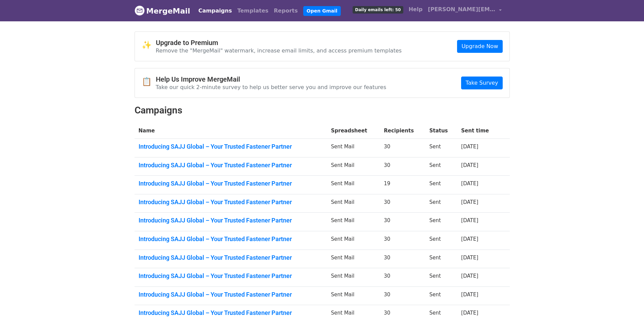 The height and width of the screenshot is (320, 644). I want to click on p: Remove the "MergeMail" watermark, increase email limits, and access premium templates, so click(279, 51).